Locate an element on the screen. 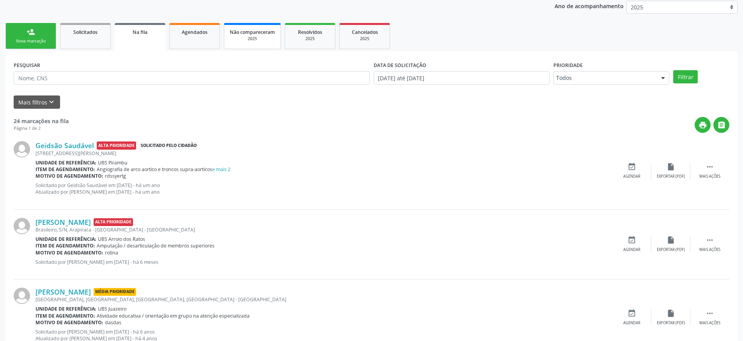 The image size is (743, 341). input: Nome, CNS is located at coordinates (192, 78).